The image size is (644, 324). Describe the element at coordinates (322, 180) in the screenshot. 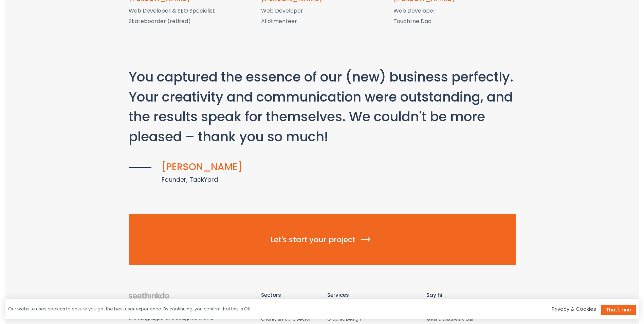

I see `h6: Founder, TackYard` at that location.